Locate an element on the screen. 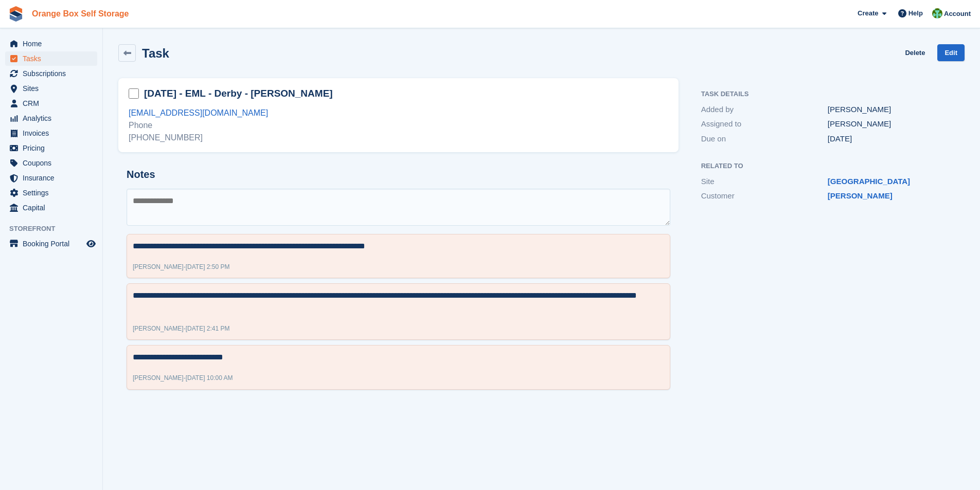 The height and width of the screenshot is (490, 980). h2: Task is located at coordinates (155, 53).